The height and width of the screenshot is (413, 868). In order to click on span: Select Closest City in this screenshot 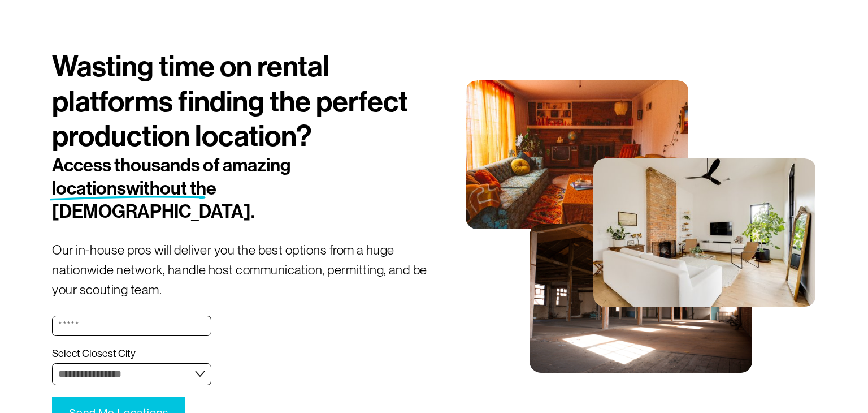, I will do `click(94, 354)`.